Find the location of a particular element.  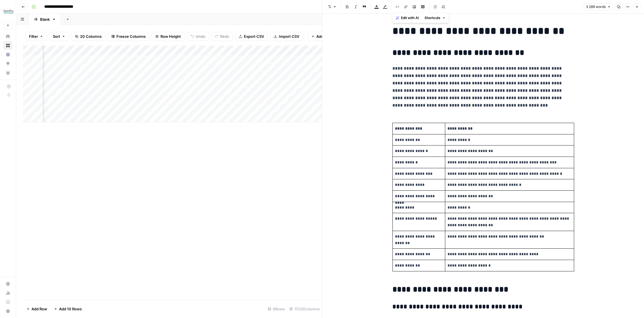

button: Row Height is located at coordinates (168, 37).